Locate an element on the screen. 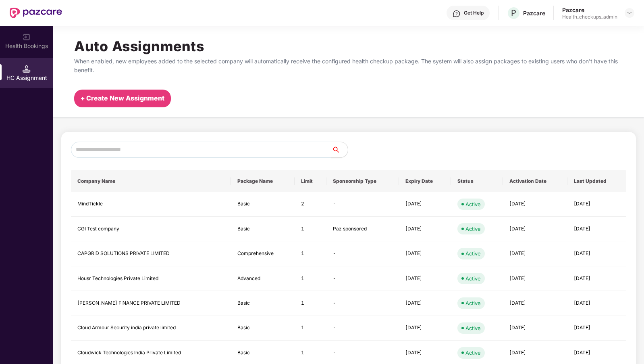 Image resolution: width=644 pixels, height=364 pixels. img: svg+xml;base64,PHN2ZyBpZD0iRHJvcGRvd24tMzJ4MzIiIHhtbG5zPSJodHRwOi8vd3d3LnczLm9yZy8yMDAwL3N2ZyIgd2... is located at coordinates (629, 13).